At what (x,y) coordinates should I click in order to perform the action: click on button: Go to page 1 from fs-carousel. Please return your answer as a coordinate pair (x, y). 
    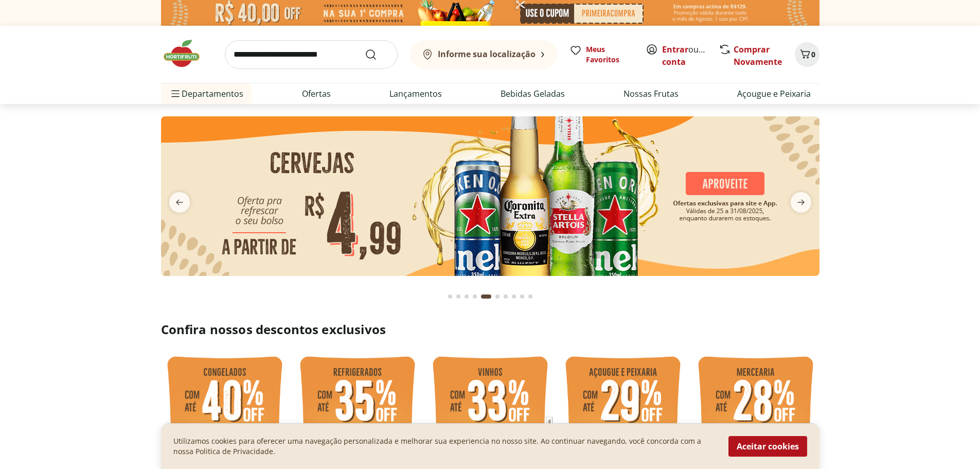
    Looking at the image, I should click on (450, 297).